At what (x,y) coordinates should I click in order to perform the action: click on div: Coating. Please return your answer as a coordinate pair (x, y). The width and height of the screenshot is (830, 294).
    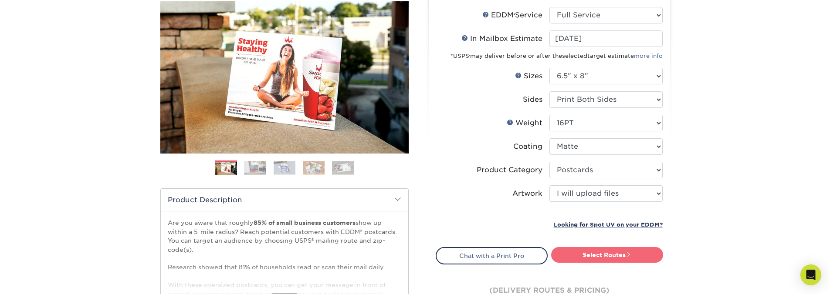
    Looking at the image, I should click on (527, 147).